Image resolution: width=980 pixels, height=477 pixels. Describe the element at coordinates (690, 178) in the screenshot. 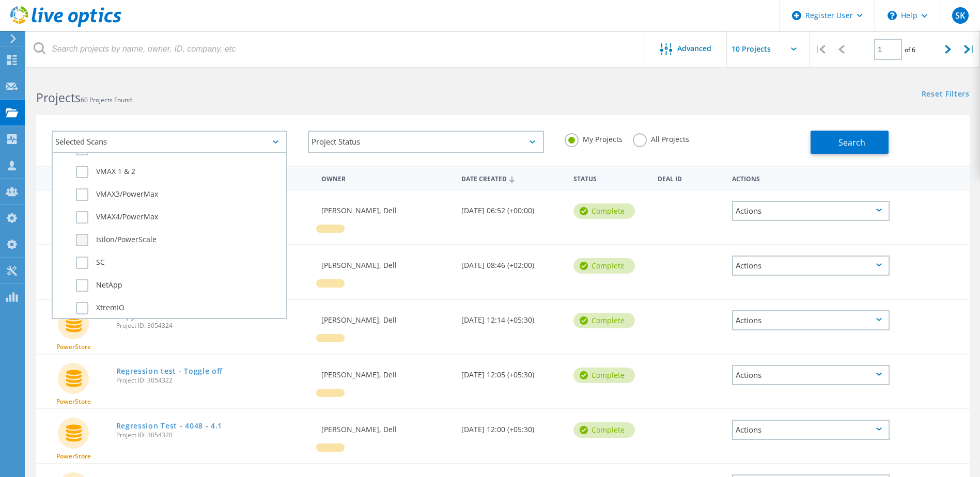

I see `div: Deal Id` at that location.